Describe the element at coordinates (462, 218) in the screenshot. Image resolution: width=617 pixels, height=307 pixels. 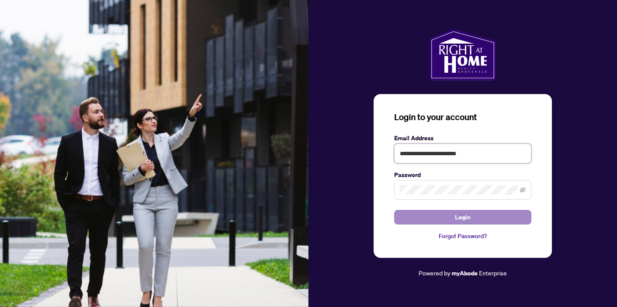
I see `span: Login` at that location.